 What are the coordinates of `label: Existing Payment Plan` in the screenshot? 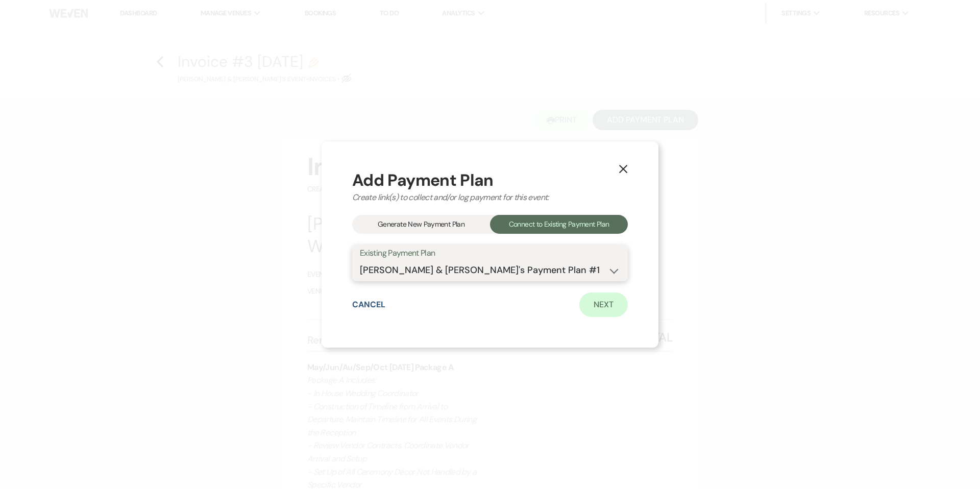 It's located at (490, 253).